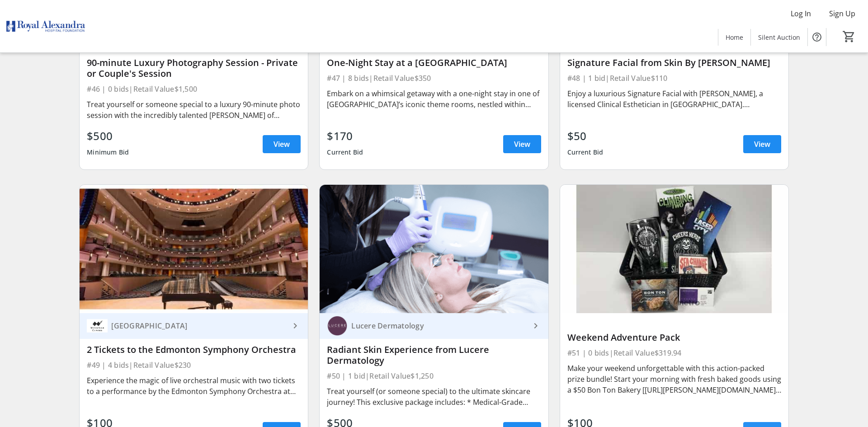 This screenshot has height=427, width=868. Describe the element at coordinates (194, 68) in the screenshot. I see `div: 90-minute Luxury Photography Session - Private or Couple's Session` at that location.